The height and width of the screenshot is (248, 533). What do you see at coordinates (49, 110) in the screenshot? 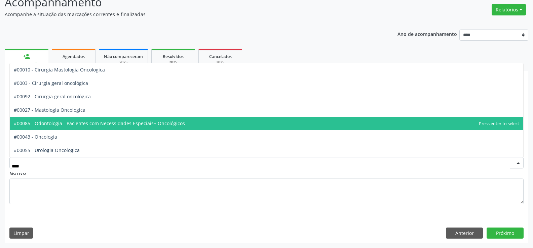
I see `span: #00027 - Mastologia Oncologica` at bounding box center [49, 110].